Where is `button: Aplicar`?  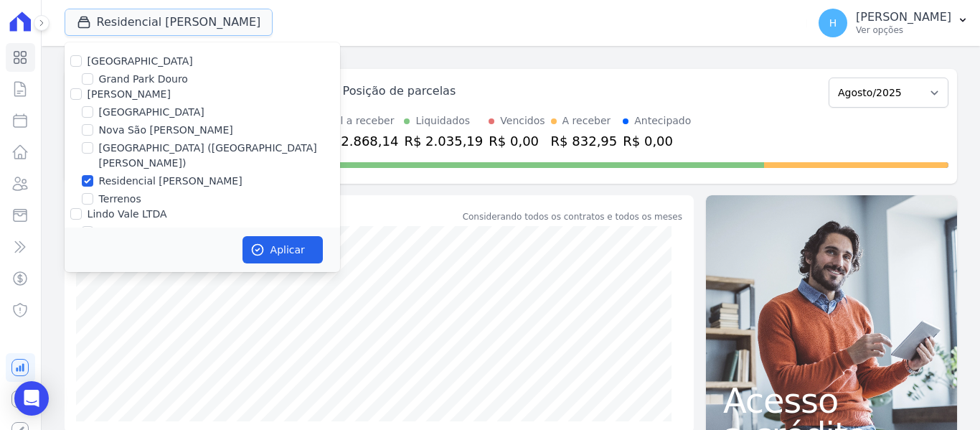
button: Aplicar is located at coordinates (283, 250).